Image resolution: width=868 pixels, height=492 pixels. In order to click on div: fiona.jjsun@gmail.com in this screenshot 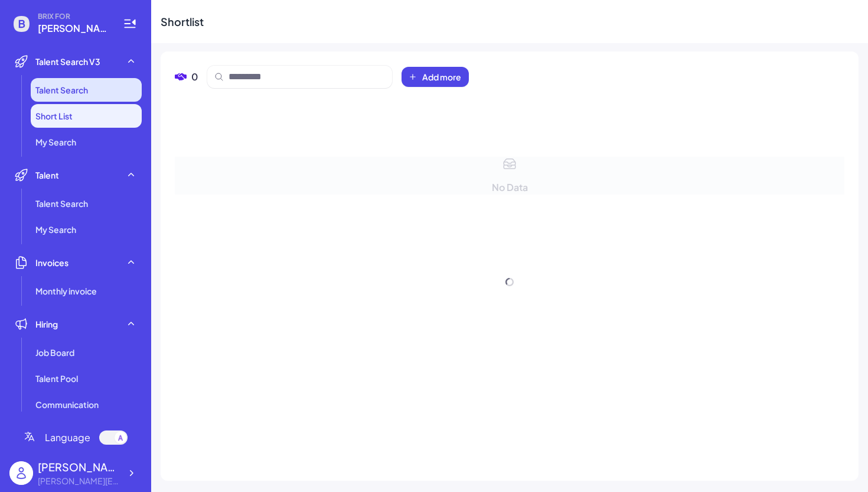, I will do `click(79, 481)`.